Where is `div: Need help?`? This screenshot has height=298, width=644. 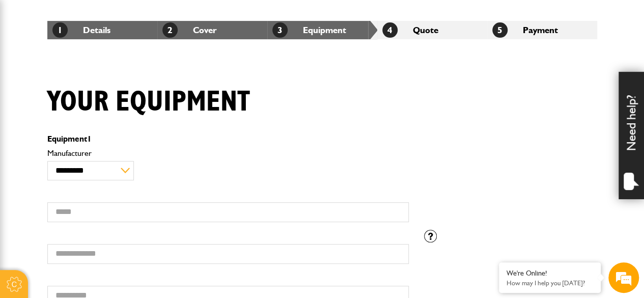 div: Need help? is located at coordinates (631, 136).